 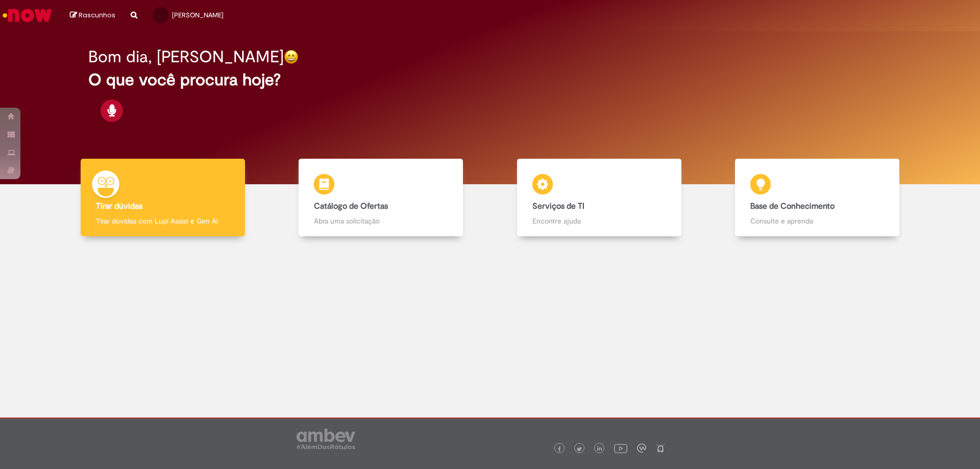 I want to click on a: Serviços de TI Encontre ajuda, so click(x=599, y=198).